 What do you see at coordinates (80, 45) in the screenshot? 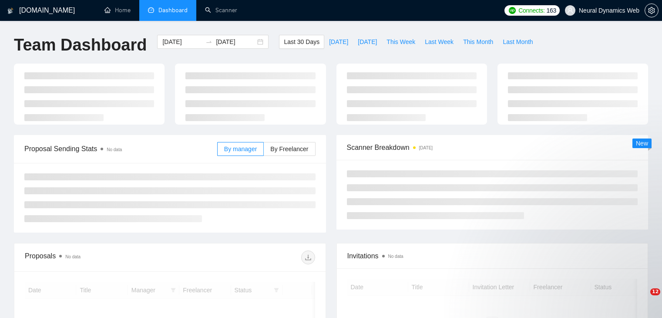
I see `h1: Team Dashboard` at bounding box center [80, 45].